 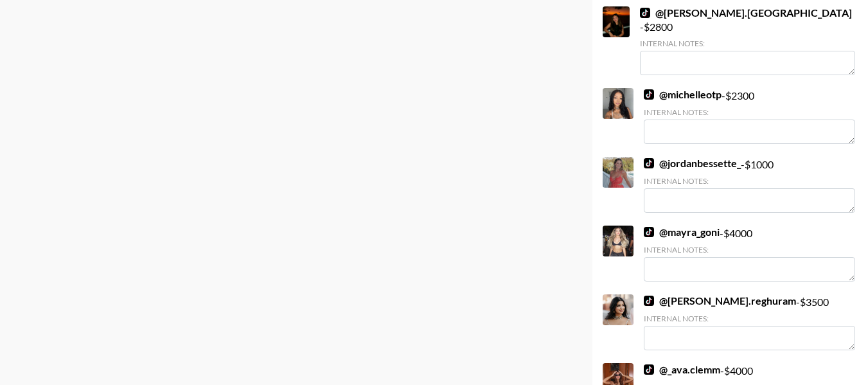 I want to click on a: @jordanbessette_, so click(x=692, y=163).